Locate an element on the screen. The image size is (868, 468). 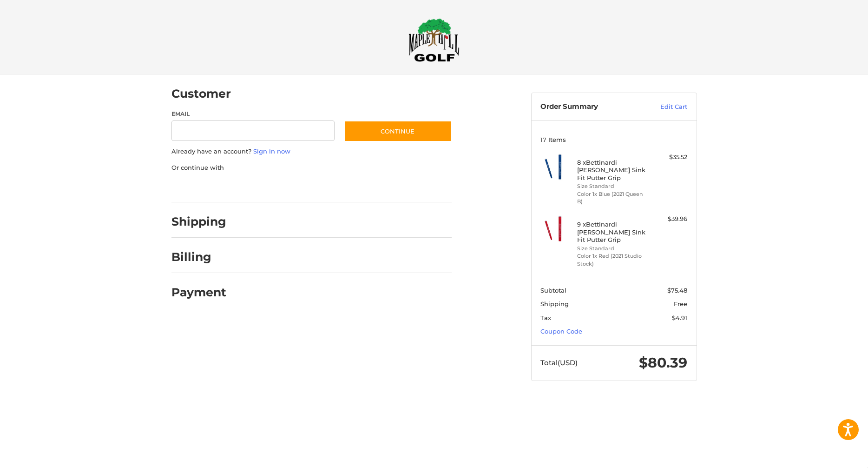
h3: 17 Items is located at coordinates (613, 140).